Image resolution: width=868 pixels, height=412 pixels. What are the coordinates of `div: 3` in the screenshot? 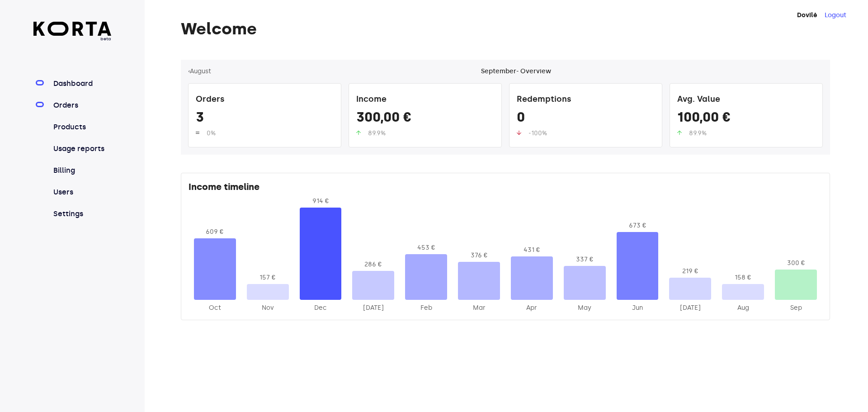 It's located at (265, 119).